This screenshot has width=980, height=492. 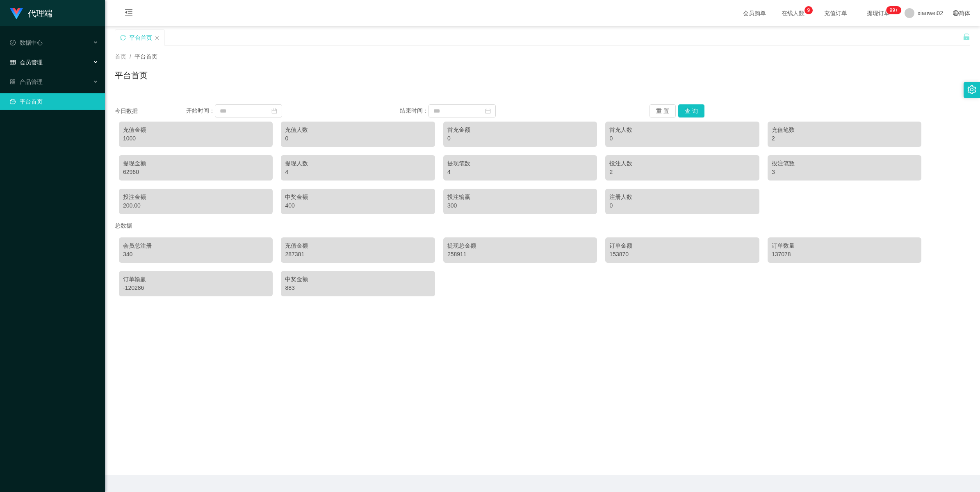 I want to click on sup: 9, so click(x=808, y=10).